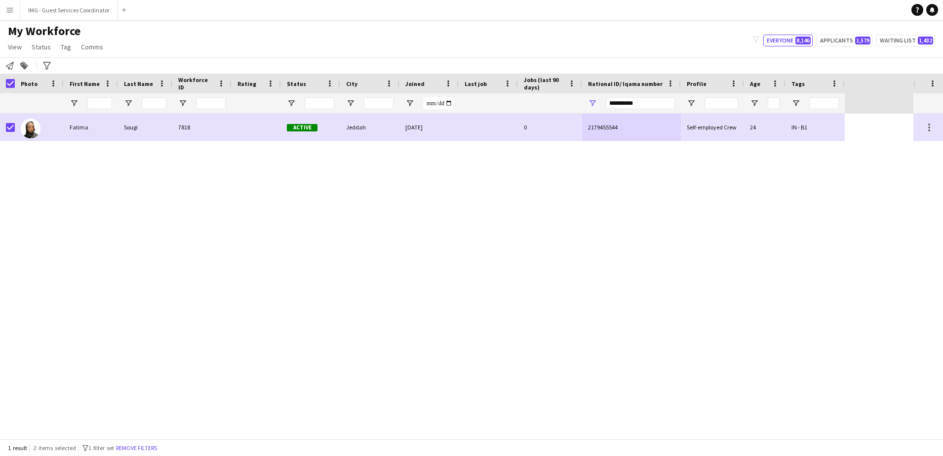 This screenshot has width=943, height=456. What do you see at coordinates (320, 103) in the screenshot?
I see `input: Status Filter Input` at bounding box center [320, 103].